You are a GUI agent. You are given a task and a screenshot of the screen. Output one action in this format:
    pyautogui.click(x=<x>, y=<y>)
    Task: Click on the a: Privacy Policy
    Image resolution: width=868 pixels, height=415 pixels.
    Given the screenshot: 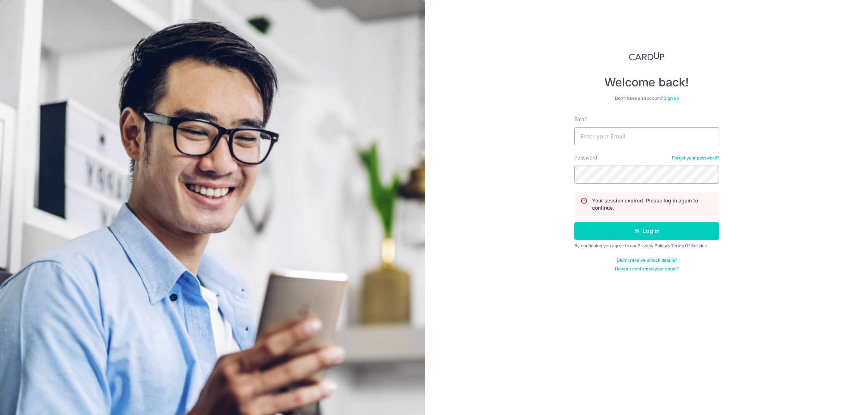 What is the action you would take?
    pyautogui.click(x=652, y=245)
    